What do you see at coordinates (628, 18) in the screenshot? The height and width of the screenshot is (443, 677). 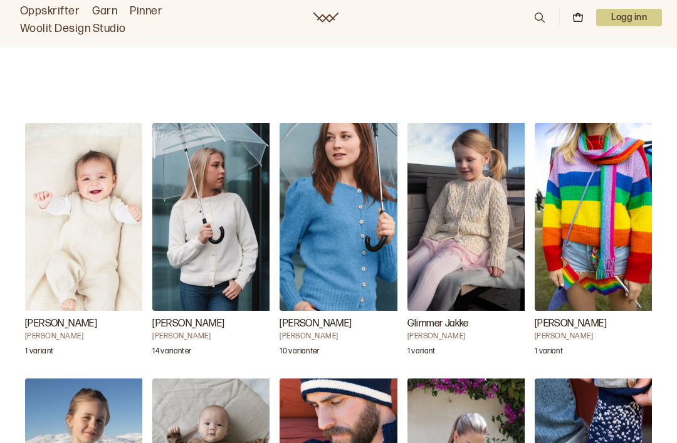 I see `button: User dropdown` at bounding box center [628, 18].